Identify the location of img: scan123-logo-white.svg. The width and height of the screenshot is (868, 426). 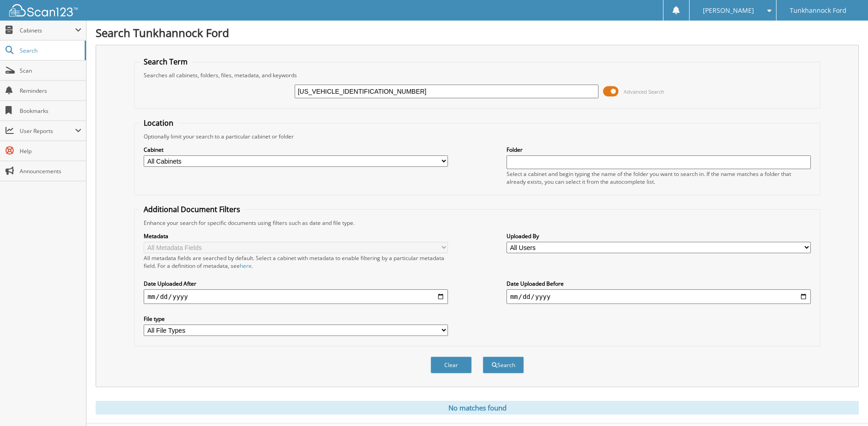
(44, 10).